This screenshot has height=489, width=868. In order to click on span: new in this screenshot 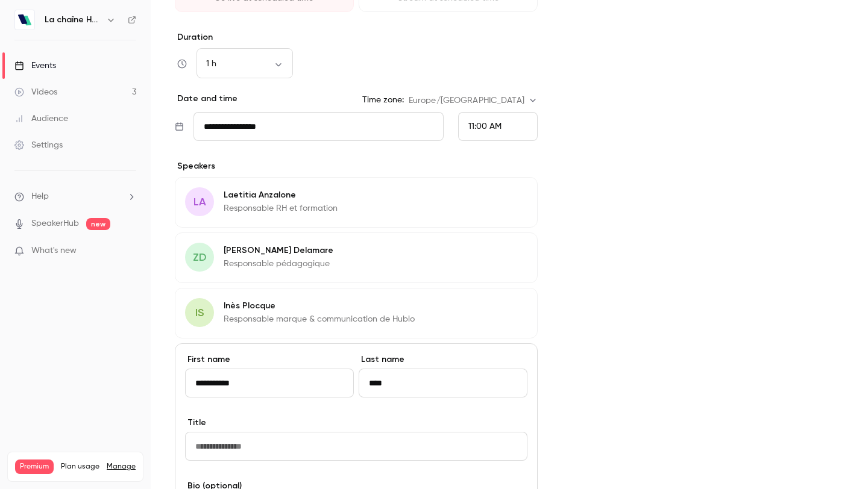, I will do `click(98, 224)`.